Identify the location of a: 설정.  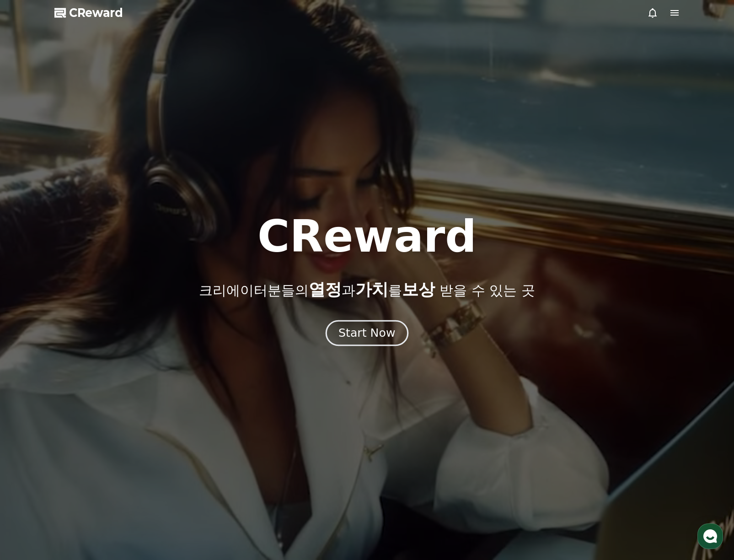
(147, 301).